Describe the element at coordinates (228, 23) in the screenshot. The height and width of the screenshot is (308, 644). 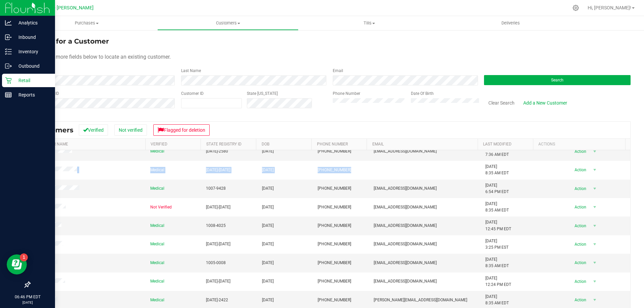
I see `span: Customers` at that location.